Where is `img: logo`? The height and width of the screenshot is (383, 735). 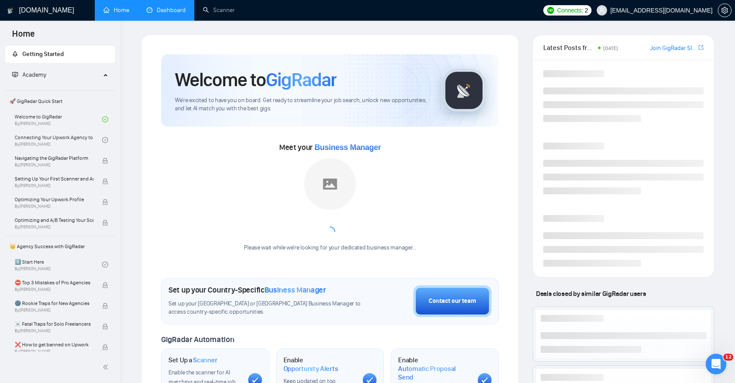
img: logo is located at coordinates (10, 11).